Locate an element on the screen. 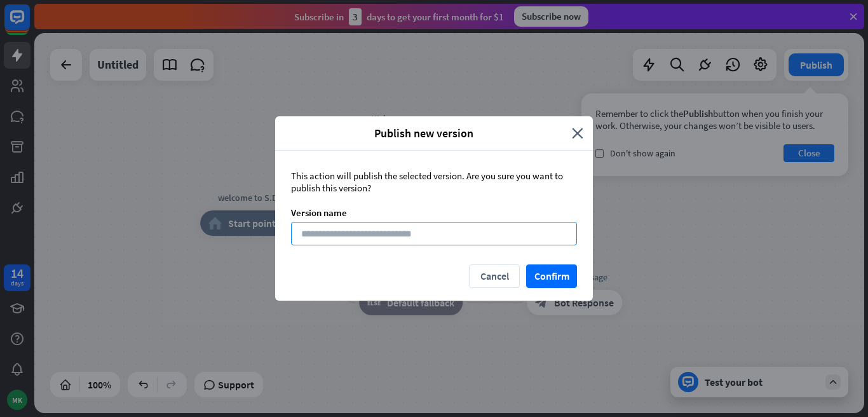  div: Version name is located at coordinates (434, 213).